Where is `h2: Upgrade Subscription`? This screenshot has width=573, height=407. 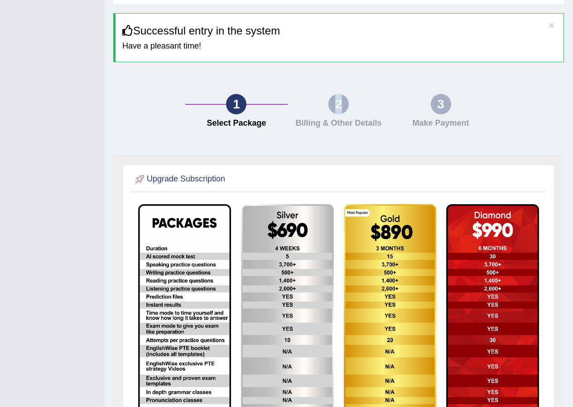
h2: Upgrade Subscription is located at coordinates (179, 179).